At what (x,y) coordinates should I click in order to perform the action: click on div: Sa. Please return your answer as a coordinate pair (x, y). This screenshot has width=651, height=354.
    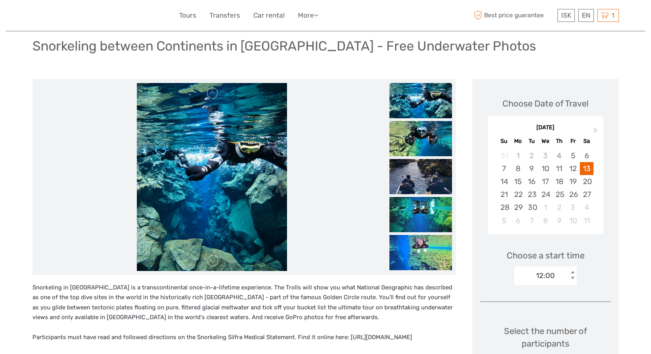
    Looking at the image, I should click on (587, 141).